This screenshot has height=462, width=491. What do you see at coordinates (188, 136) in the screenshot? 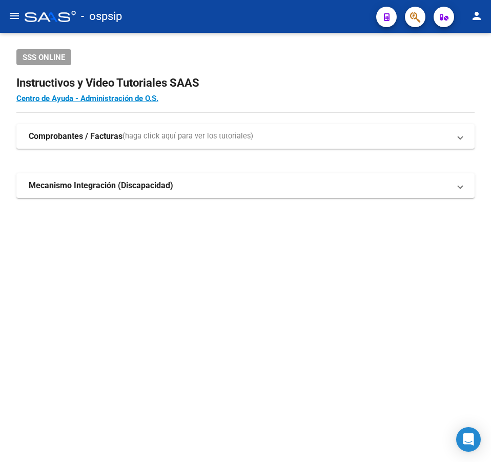
I see `span: (haga click aquí para ver los tutoriales)` at bounding box center [188, 136].